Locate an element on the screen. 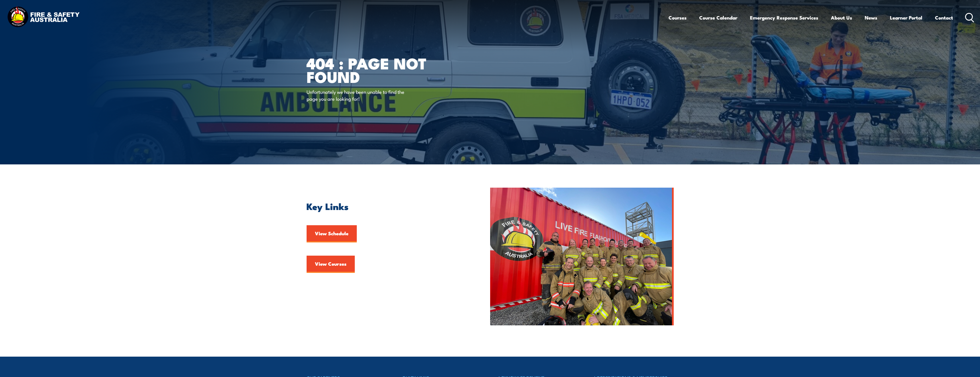 This screenshot has width=980, height=377. a: About Us is located at coordinates (841, 18).